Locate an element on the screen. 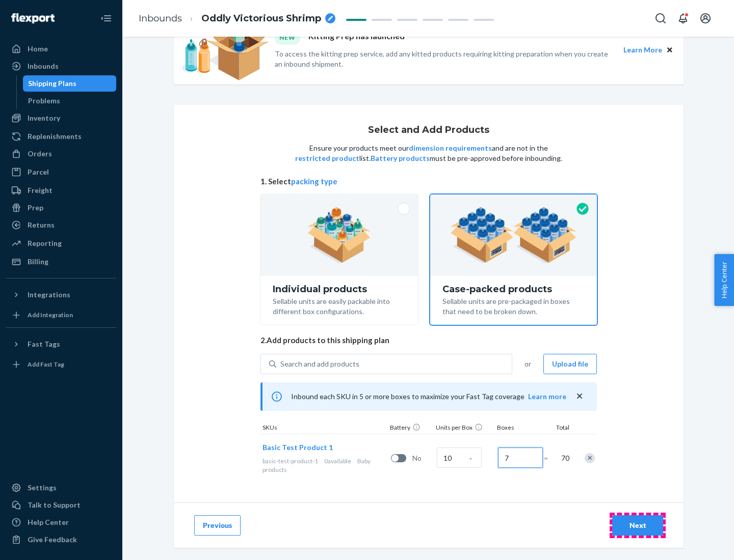 This screenshot has height=560, width=734. button: Open Search Box is located at coordinates (661, 18).